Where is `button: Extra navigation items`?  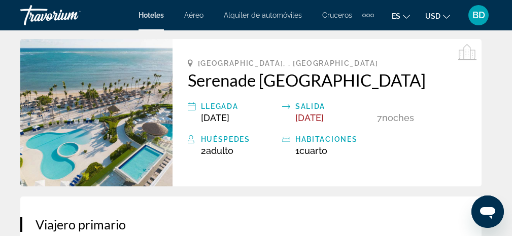
button: Extra navigation items is located at coordinates (368, 15).